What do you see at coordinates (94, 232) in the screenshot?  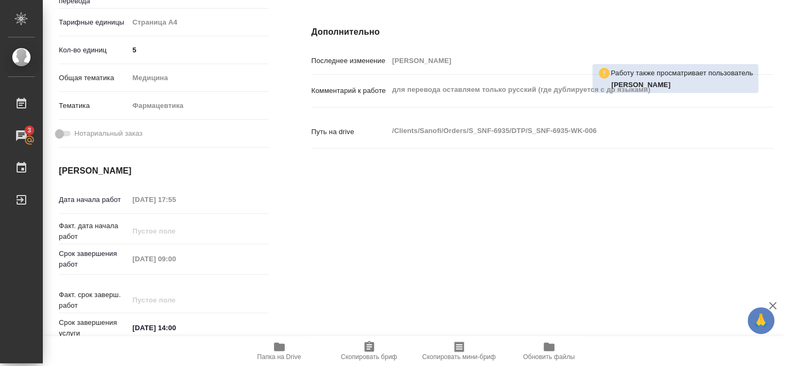 I see `p: Факт. дата начала работ` at bounding box center [94, 232].